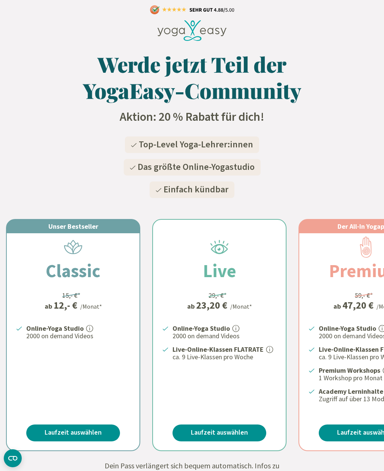 The height and width of the screenshot is (471, 384). What do you see at coordinates (364, 295) in the screenshot?
I see `div: 59,- €*` at bounding box center [364, 295].